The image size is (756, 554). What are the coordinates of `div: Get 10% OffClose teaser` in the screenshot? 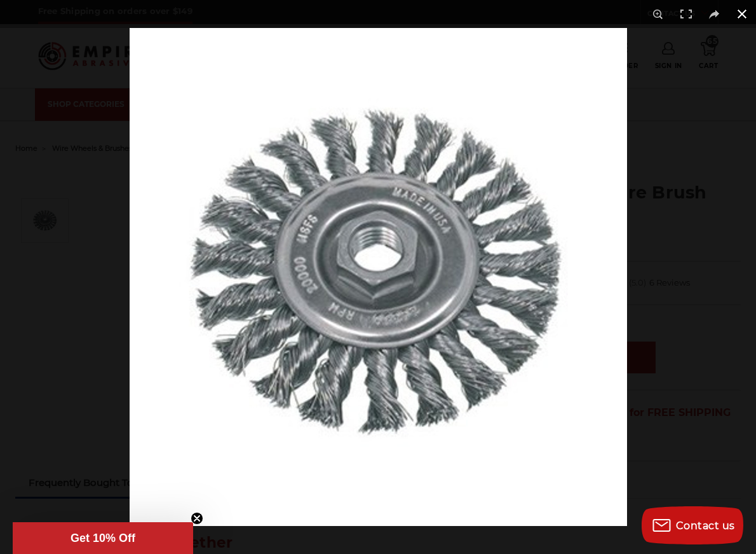 It's located at (103, 538).